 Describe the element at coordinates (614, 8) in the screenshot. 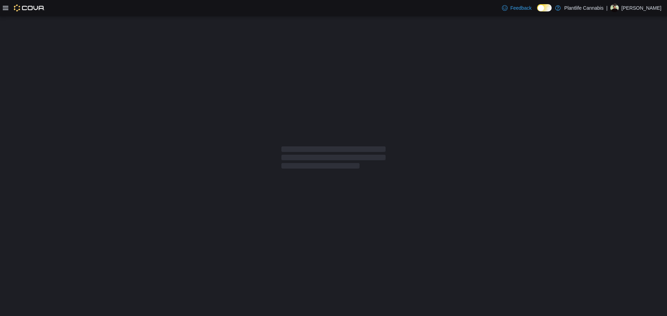

I see `div: Rian Lamontagne` at that location.